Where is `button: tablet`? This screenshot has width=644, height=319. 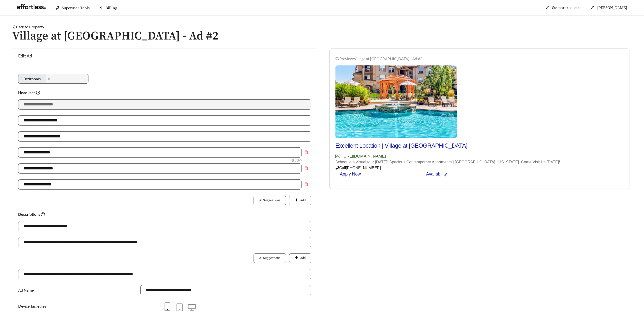
button: tablet is located at coordinates (180, 308).